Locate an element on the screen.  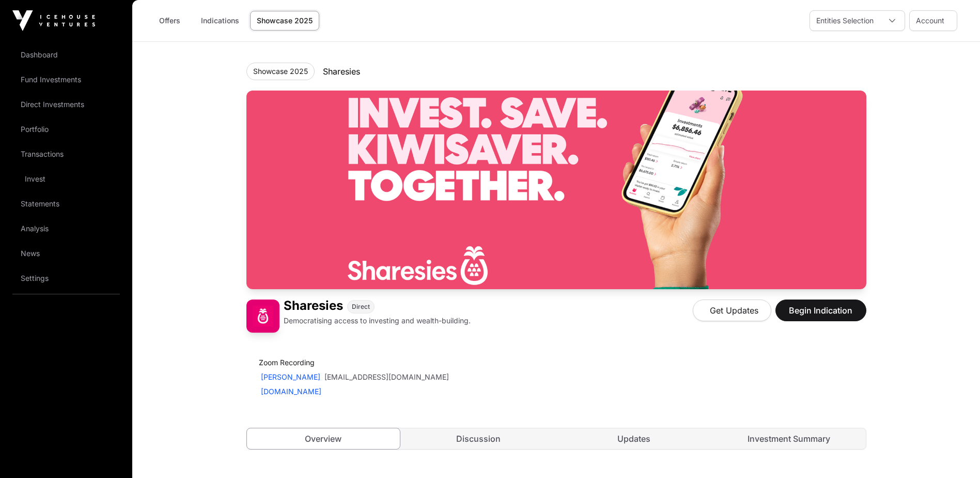
a: Discussion is located at coordinates (478, 439).